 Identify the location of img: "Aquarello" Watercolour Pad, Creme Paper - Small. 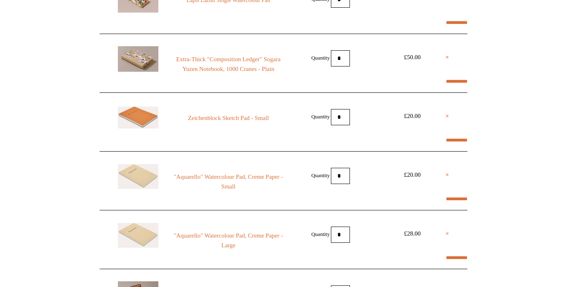
(138, 176).